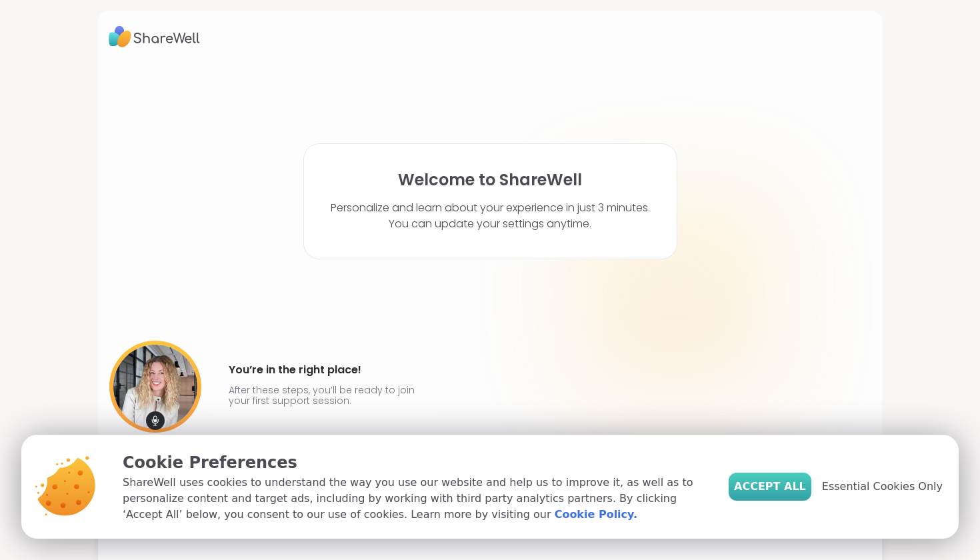 Image resolution: width=980 pixels, height=560 pixels. I want to click on h4: You’re in the right place!, so click(325, 370).